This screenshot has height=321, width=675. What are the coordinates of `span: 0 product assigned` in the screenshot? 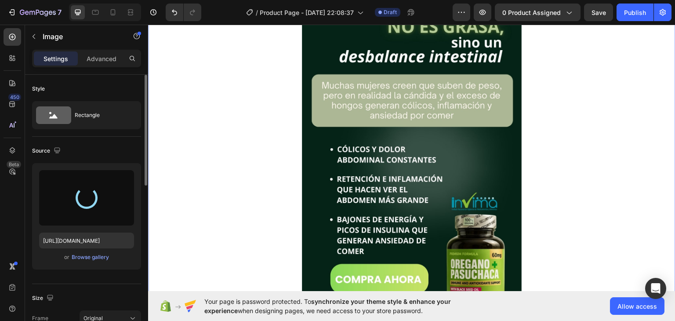 It's located at (531, 12).